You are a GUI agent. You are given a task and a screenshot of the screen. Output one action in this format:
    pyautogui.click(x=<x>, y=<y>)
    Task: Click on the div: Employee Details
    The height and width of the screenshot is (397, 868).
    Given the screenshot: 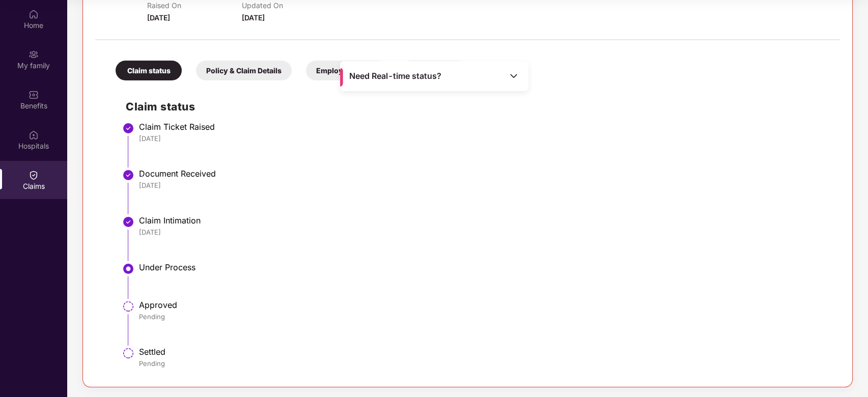 What is the action you would take?
    pyautogui.click(x=347, y=70)
    